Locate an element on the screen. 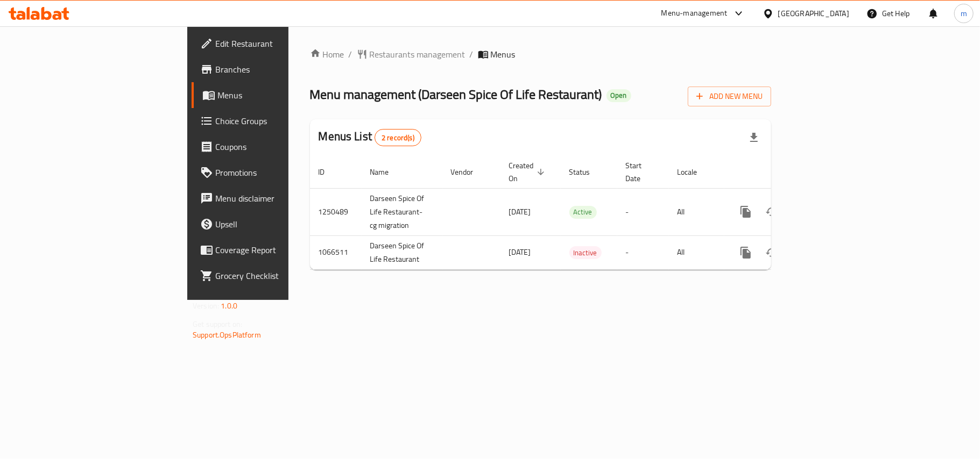 The width and height of the screenshot is (980, 459). span: 2 record(s) is located at coordinates (398, 138).